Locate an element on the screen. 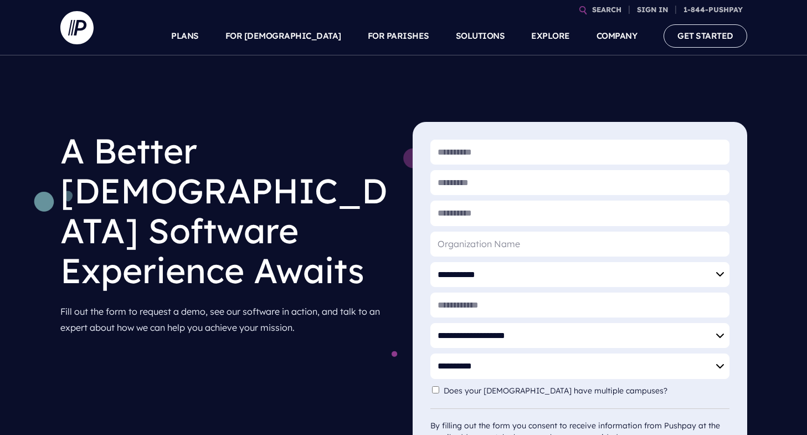 The image size is (807, 435). input: Organization Name is located at coordinates (580, 244).